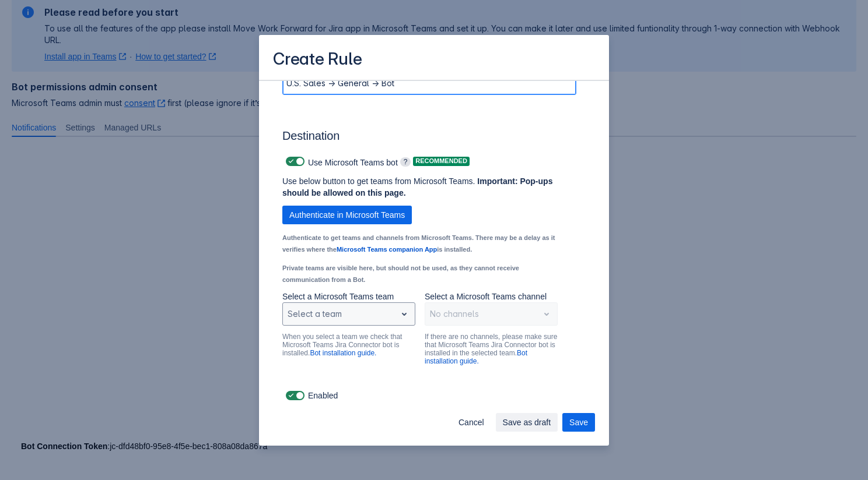 Image resolution: width=868 pixels, height=480 pixels. Describe the element at coordinates (526, 423) in the screenshot. I see `span: Save as draft` at that location.